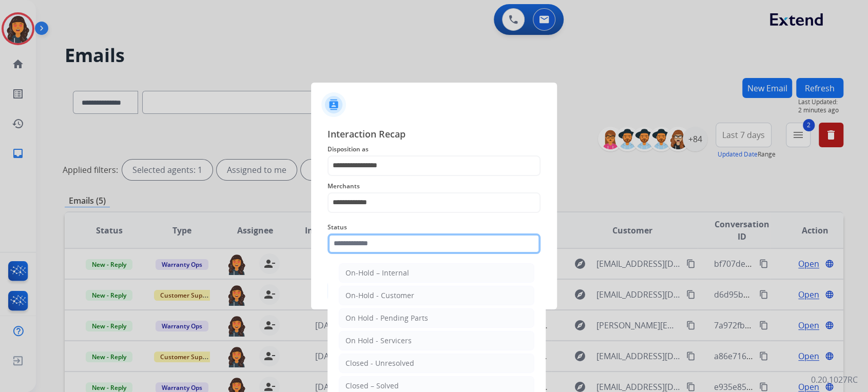  I want to click on div: On-Hold – Internal, so click(377, 273).